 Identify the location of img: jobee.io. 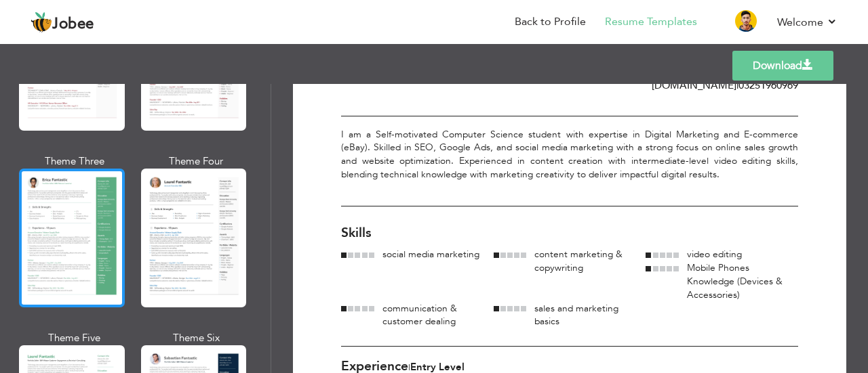
(41, 23).